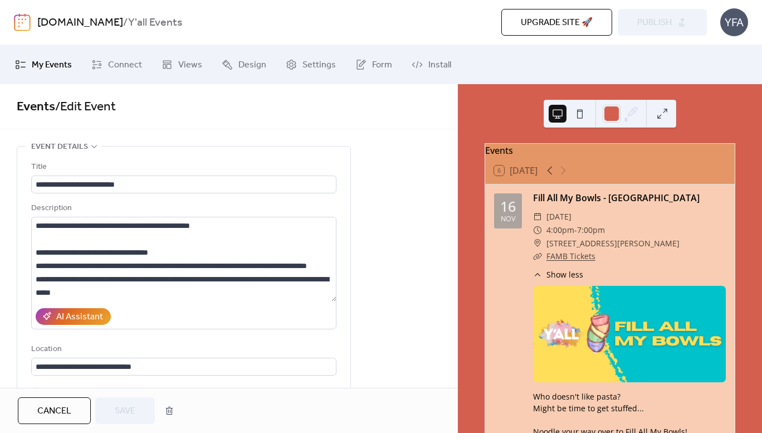  What do you see at coordinates (508, 206) in the screenshot?
I see `div: 16` at bounding box center [508, 206].